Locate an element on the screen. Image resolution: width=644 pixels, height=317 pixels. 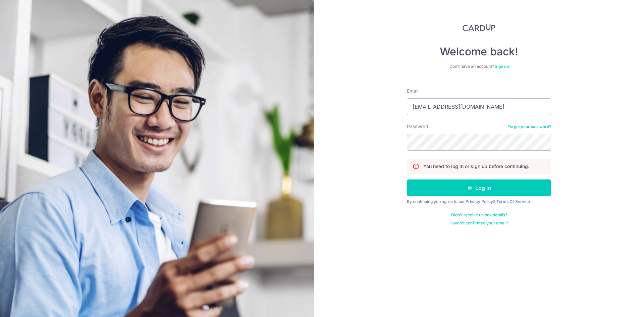
a: Terms Of Service is located at coordinates (513, 201).